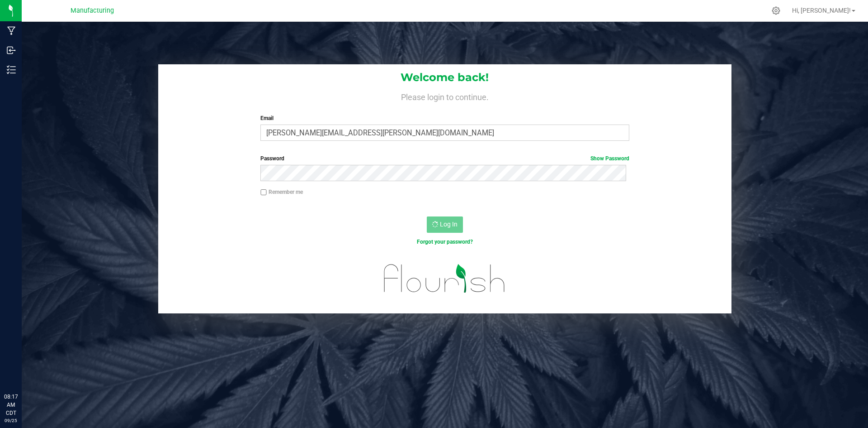  Describe the element at coordinates (272, 158) in the screenshot. I see `span: Password` at that location.